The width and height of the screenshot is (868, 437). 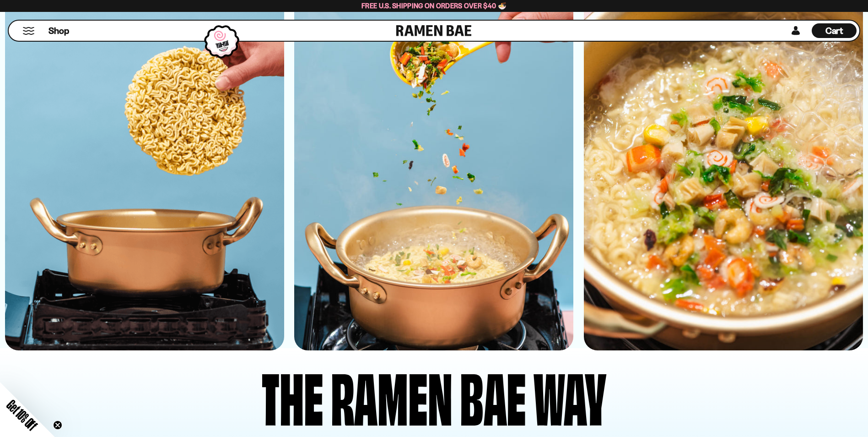 I want to click on a: Cart, so click(x=834, y=31).